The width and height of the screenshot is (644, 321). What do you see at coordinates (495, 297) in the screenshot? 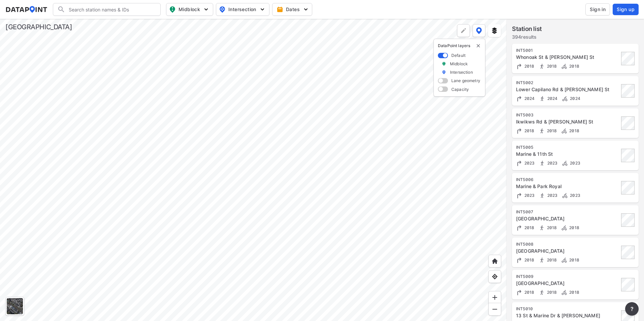
I see `div: Zoom in` at bounding box center [495, 297].